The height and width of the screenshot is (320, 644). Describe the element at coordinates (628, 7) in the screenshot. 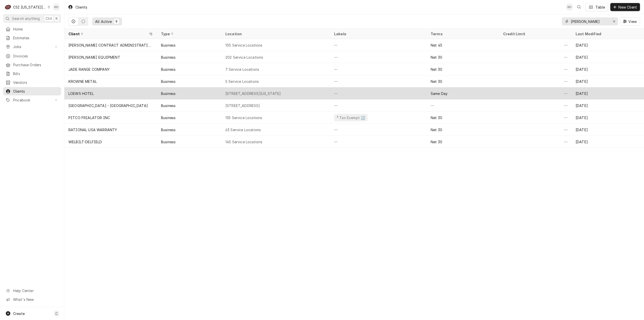

I see `span: New Client` at that location.